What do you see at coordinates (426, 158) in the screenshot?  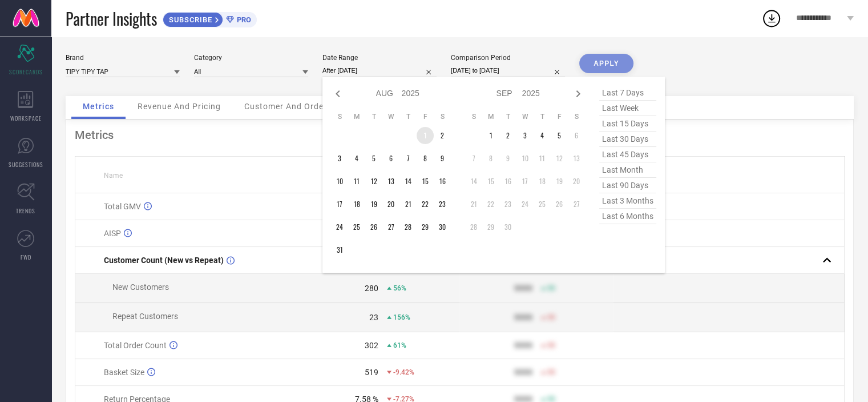 I see `td: Fri Aug 08 2025` at bounding box center [426, 158].